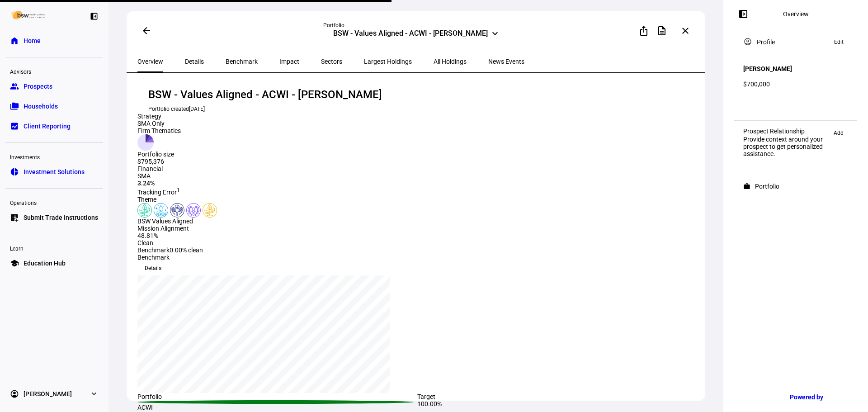 This screenshot has height=412, width=868. Describe the element at coordinates (161, 210) in the screenshot. I see `img: cleanWater.colored.svg` at that location.